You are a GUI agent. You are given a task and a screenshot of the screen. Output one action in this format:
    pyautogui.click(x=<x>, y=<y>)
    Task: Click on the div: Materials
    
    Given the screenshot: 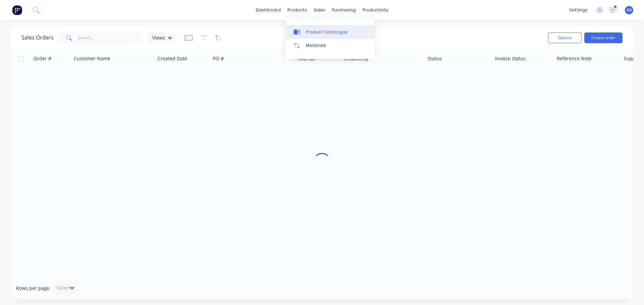 What is the action you would take?
    pyautogui.click(x=316, y=46)
    